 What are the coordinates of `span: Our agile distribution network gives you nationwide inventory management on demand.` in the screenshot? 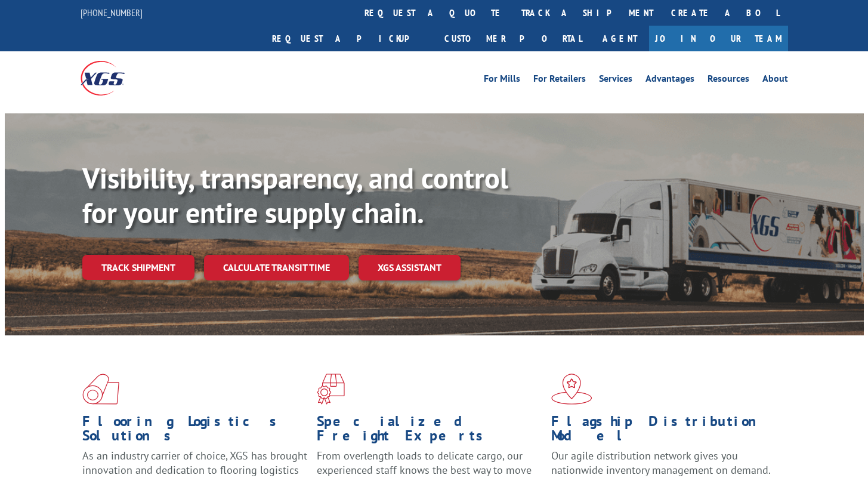 It's located at (661, 462).